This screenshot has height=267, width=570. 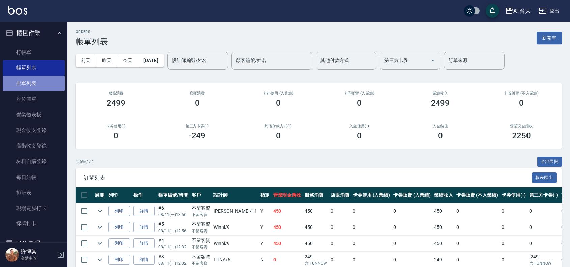 What do you see at coordinates (38, 258) in the screenshot?
I see `p: 高階主管` at bounding box center [38, 258].